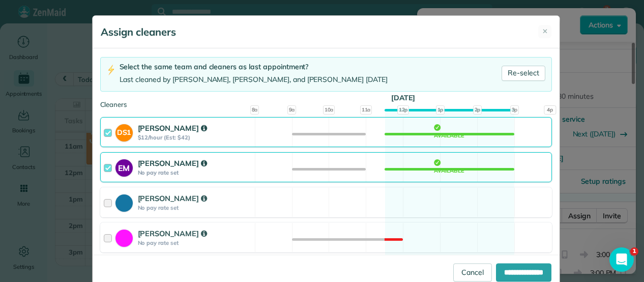 Image resolution: width=644 pixels, height=282 pixels. Describe the element at coordinates (523, 73) in the screenshot. I see `a: Re-select` at that location.